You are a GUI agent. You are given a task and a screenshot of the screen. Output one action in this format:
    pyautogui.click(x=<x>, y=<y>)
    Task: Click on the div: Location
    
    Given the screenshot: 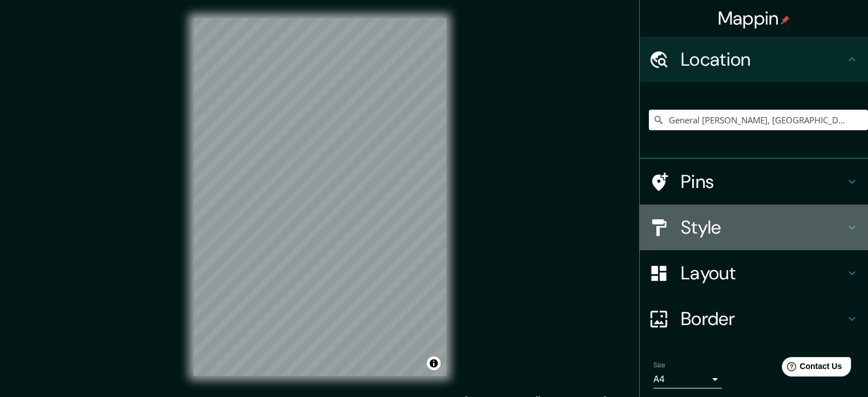 What is the action you would take?
    pyautogui.click(x=754, y=59)
    